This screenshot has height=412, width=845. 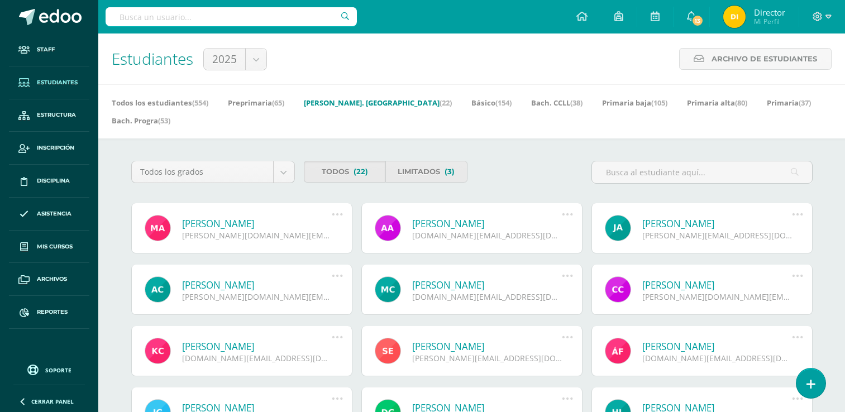 I want to click on span: Archivo de Estudiantes, so click(x=764, y=59).